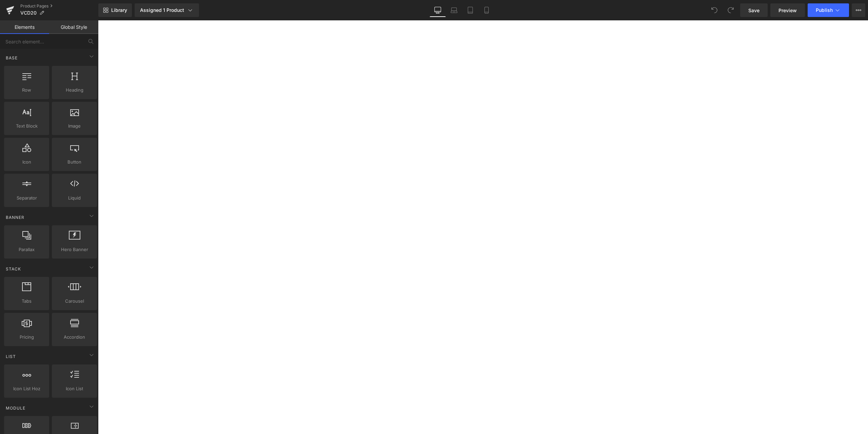  I want to click on span: Heading, so click(75, 90).